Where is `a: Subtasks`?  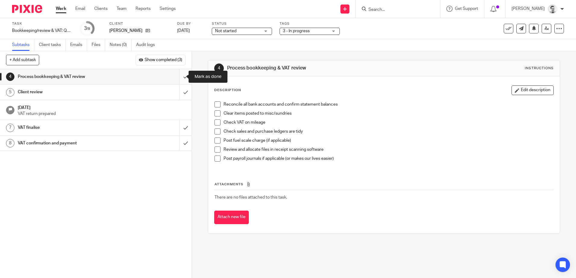 a: Subtasks is located at coordinates (23, 45).